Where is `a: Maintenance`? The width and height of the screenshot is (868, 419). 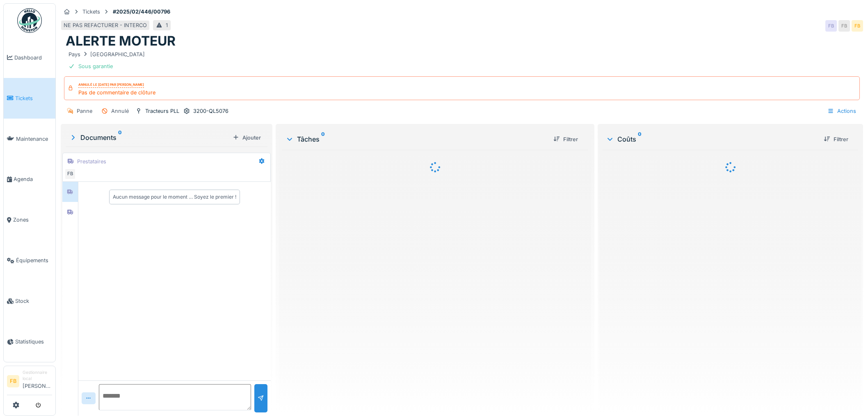 a: Maintenance is located at coordinates (30, 138).